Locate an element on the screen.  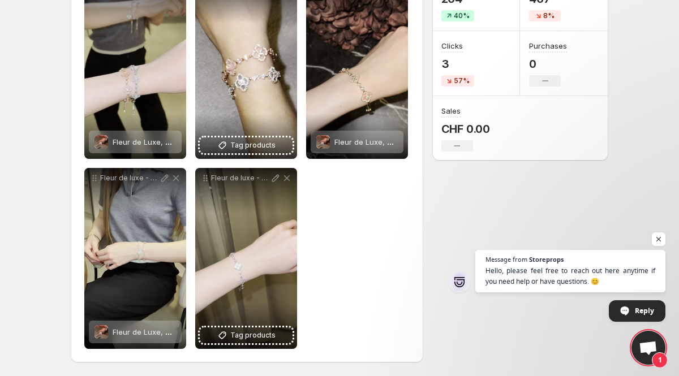
h3: Purchases is located at coordinates (548, 46).